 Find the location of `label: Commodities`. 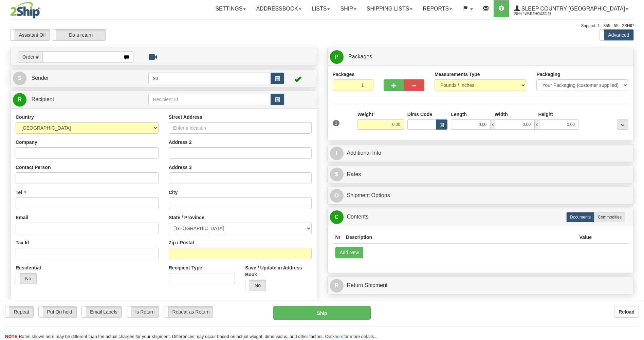

label: Commodities is located at coordinates (609, 217).